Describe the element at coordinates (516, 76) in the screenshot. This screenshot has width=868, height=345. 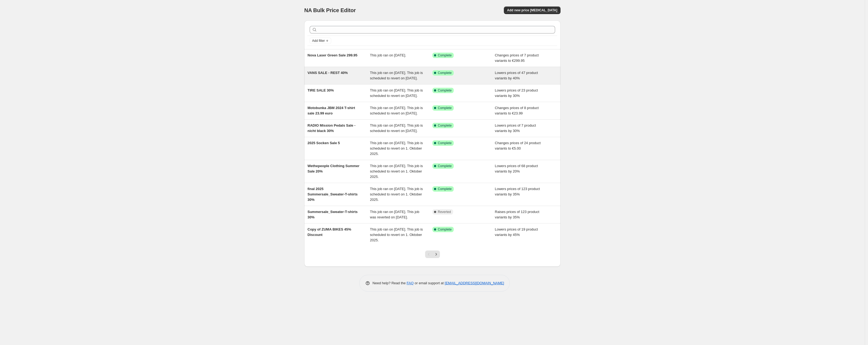
I see `span: Lowers prices of 47 product variants by 40%` at that location.